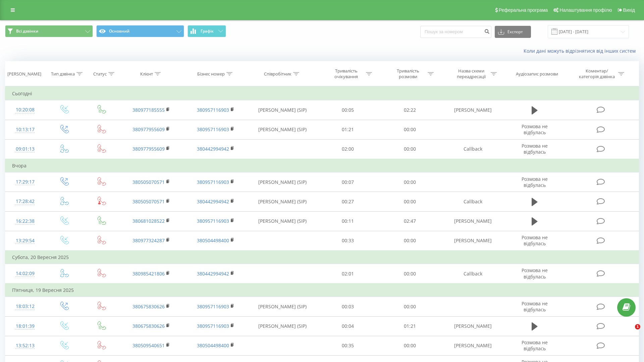 This screenshot has height=362, width=644. Describe the element at coordinates (470, 74) in the screenshot. I see `div: Назва схеми переадресації` at that location.